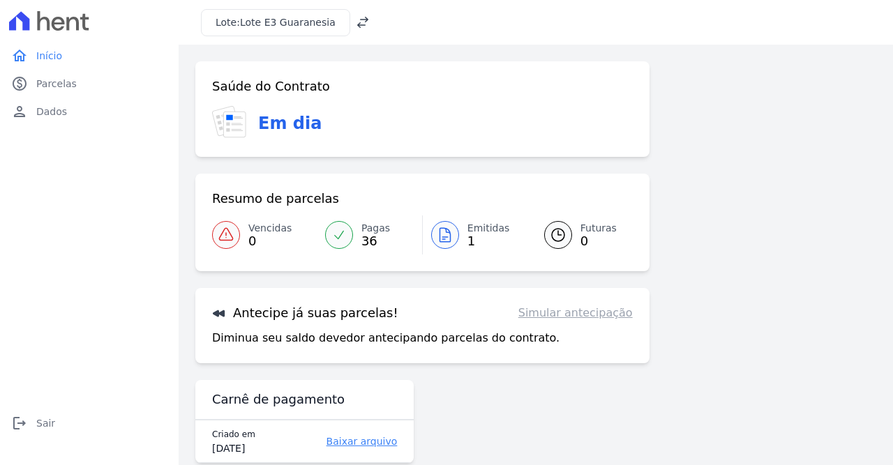  I want to click on span: Futuras, so click(598, 228).